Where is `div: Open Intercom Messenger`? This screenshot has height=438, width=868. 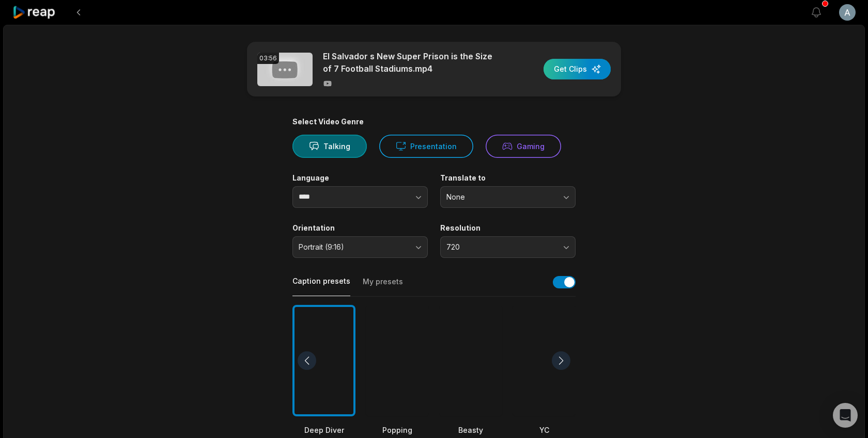
div: Open Intercom Messenger is located at coordinates (845, 416).